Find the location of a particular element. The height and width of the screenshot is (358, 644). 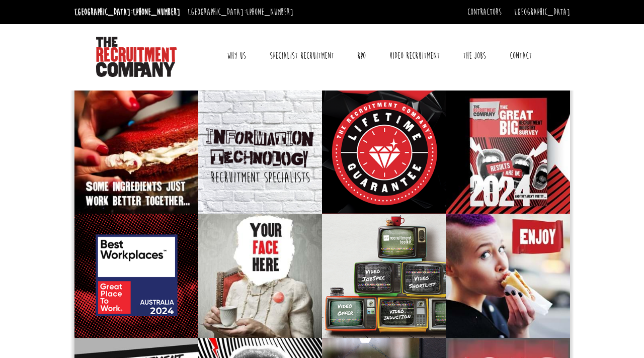

img: The Recruitment Company is located at coordinates (137, 57).